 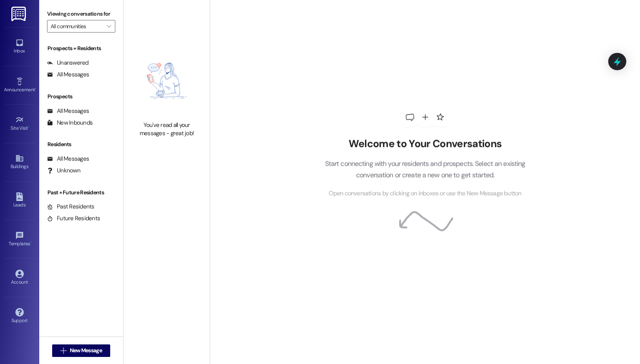 I want to click on div: Residents, so click(x=81, y=144).